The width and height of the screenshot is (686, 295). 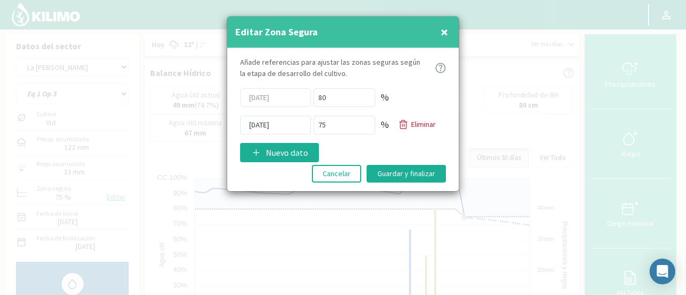 What do you see at coordinates (662, 272) in the screenshot?
I see `div: Open Intercom Messenger` at bounding box center [662, 272].